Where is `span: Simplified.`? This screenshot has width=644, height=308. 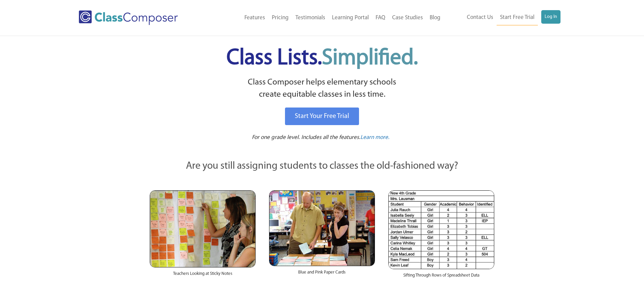 span: Simplified. is located at coordinates (370, 58).